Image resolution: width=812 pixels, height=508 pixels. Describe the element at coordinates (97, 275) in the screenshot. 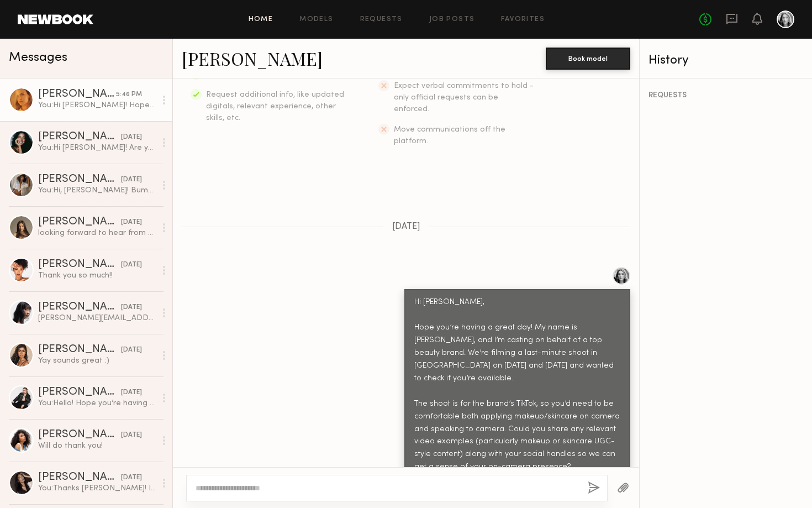

I see `div: Thank you so much!!` at that location.